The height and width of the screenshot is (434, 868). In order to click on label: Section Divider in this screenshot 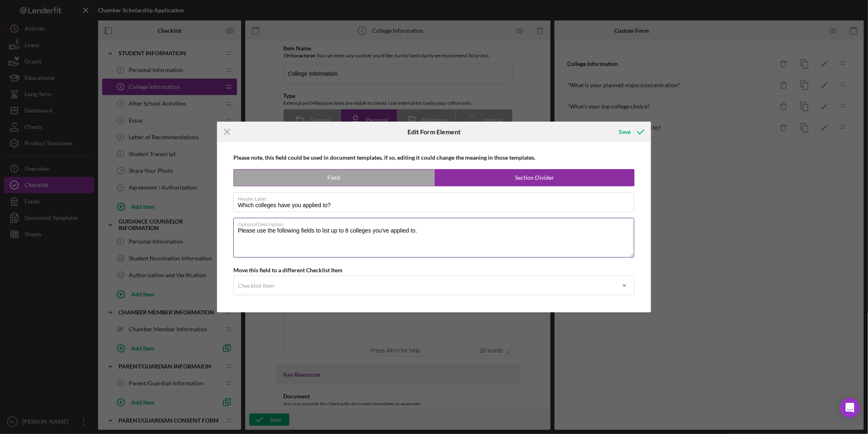, I will do `click(535, 178)`.